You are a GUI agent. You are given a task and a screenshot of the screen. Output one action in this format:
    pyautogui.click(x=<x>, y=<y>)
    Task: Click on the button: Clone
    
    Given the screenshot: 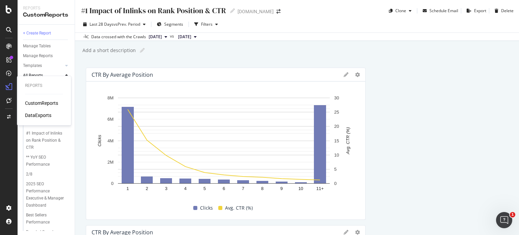 What is the action you would take?
    pyautogui.click(x=400, y=11)
    